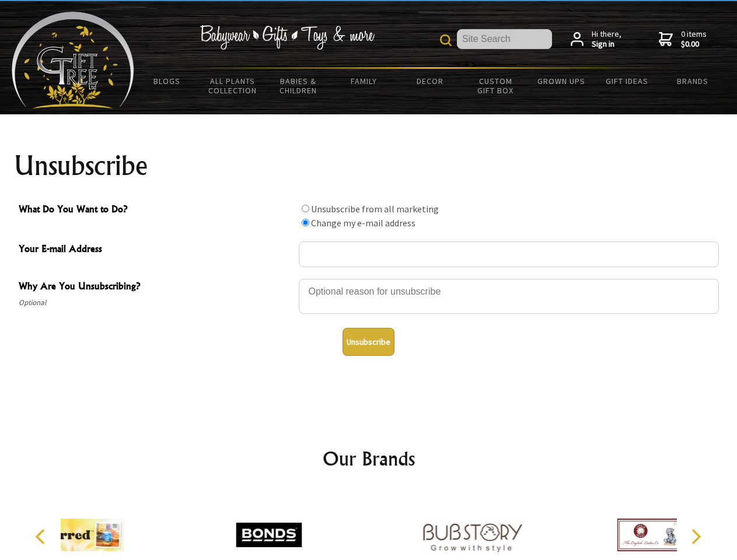 The height and width of the screenshot is (560, 737). Describe the element at coordinates (683, 39) in the screenshot. I see `a: 0 items$0.00` at that location.